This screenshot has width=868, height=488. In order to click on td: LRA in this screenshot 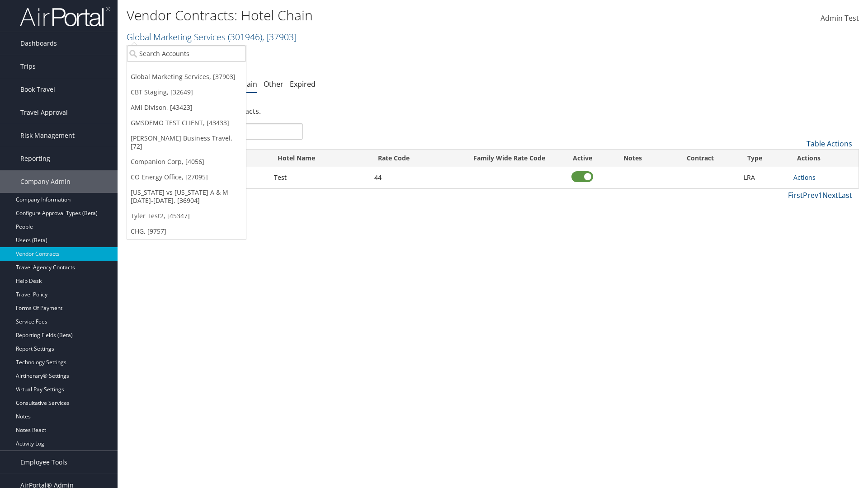, I will do `click(764, 177)`.